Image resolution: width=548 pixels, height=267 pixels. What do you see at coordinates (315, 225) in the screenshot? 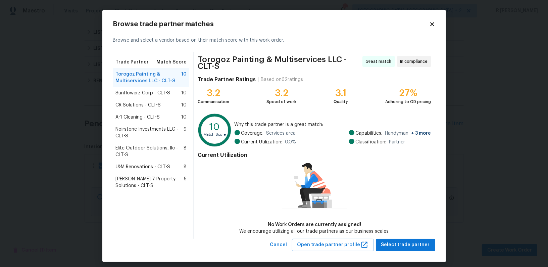
I see `div: No Work Orders are currently assigned!` at bounding box center [315, 225].